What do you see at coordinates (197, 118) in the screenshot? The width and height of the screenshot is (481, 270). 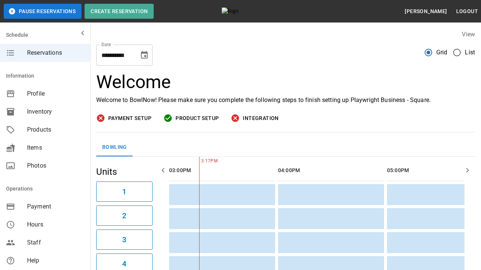 I see `span: Product Setup` at bounding box center [197, 118].